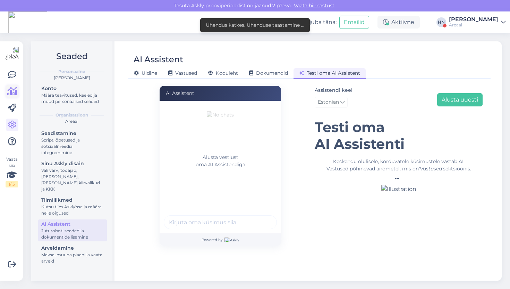  What do you see at coordinates (255, 25) in the screenshot?
I see `div: Ühendus katkes. Ühenduse taastamine ...` at bounding box center [255, 25].